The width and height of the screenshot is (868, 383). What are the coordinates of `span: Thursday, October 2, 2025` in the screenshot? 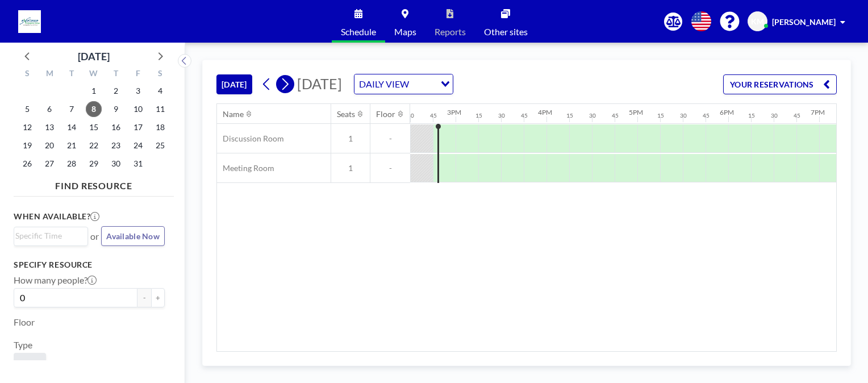 It's located at (116, 91).